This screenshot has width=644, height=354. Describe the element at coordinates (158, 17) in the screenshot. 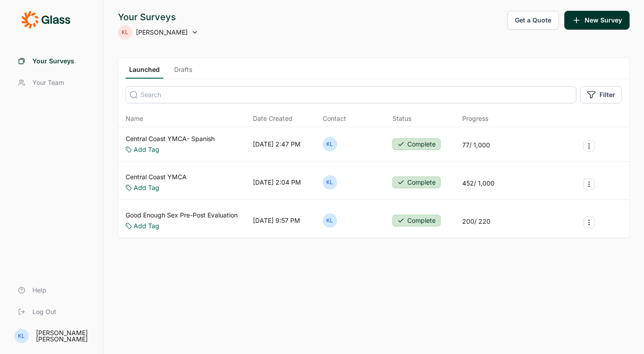

I see `div: Your Surveys` at that location.